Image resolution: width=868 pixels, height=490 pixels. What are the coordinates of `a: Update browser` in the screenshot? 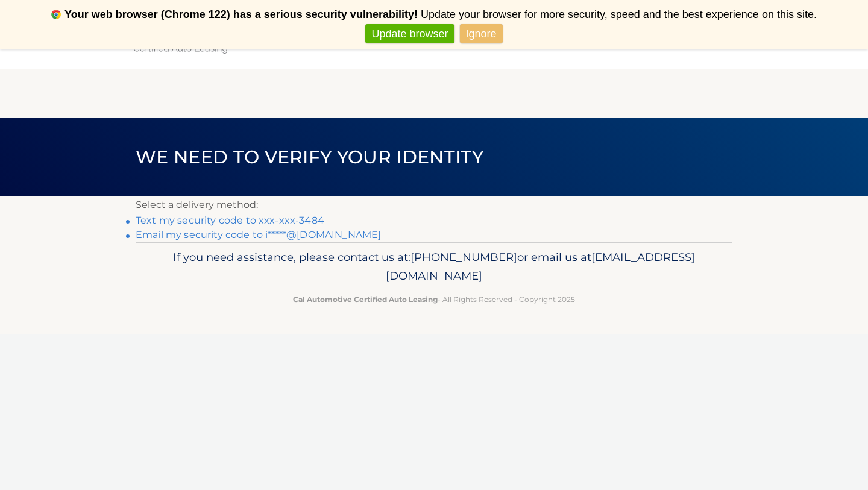 It's located at (409, 33).